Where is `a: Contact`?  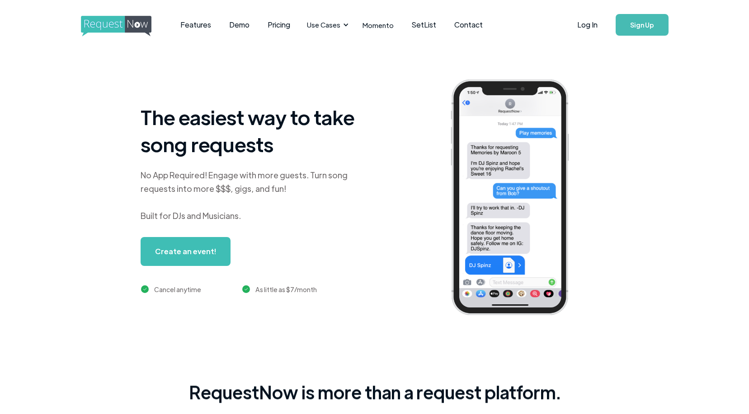 a: Contact is located at coordinates (468, 25).